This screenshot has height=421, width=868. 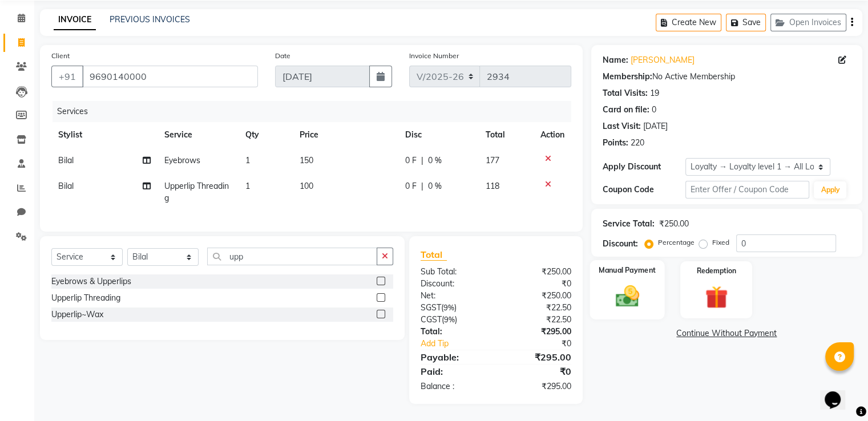 What do you see at coordinates (716, 297) in the screenshot?
I see `img: _gift.svg` at bounding box center [716, 297].